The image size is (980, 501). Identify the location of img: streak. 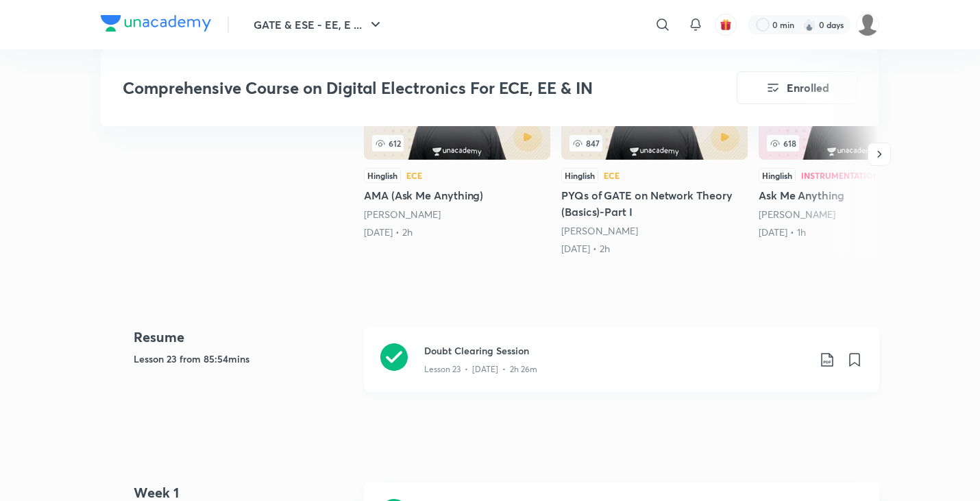
(809, 25).